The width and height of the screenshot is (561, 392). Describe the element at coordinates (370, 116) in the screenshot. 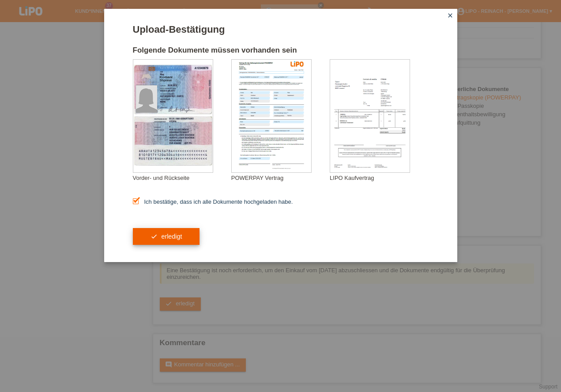

I see `img: upload_document_confirmation_type_receipt_generic.png` at that location.